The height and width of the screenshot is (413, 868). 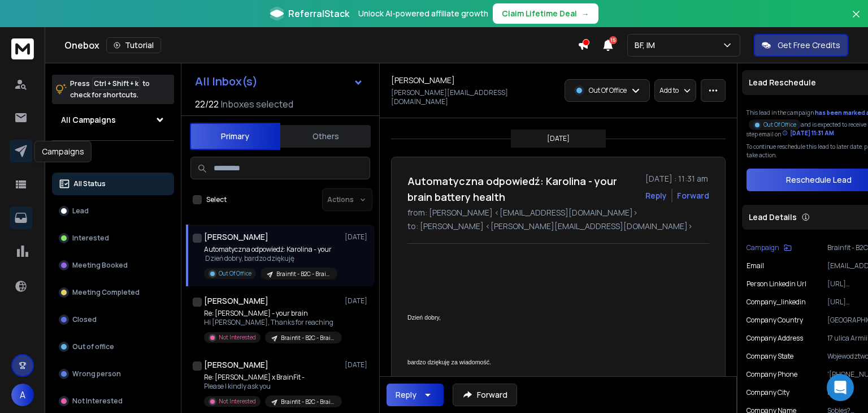 What do you see at coordinates (772, 374) in the screenshot?
I see `p: Company Phone` at bounding box center [772, 374].